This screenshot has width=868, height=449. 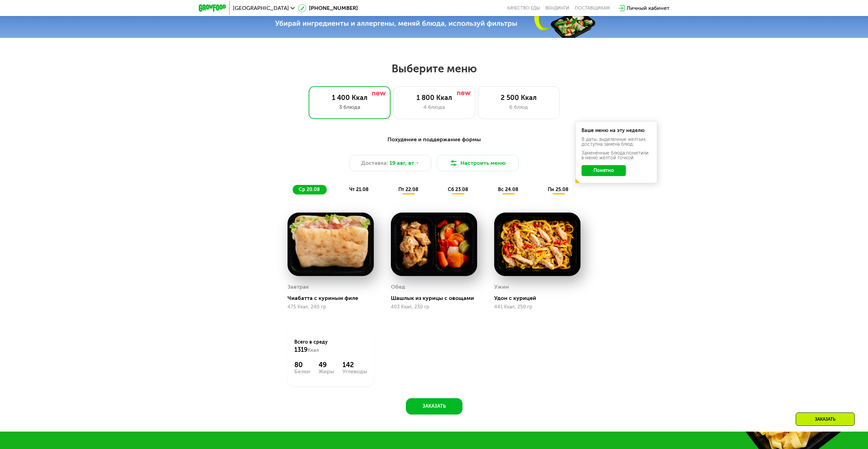 I want to click on div: Всего в среду, so click(x=330, y=346).